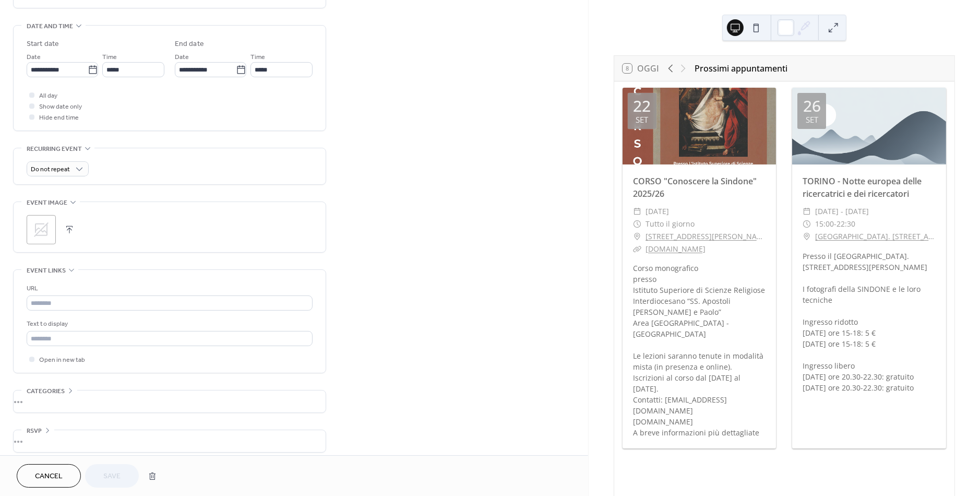 This screenshot has height=496, width=980. What do you see at coordinates (48, 96) in the screenshot?
I see `span: All day` at bounding box center [48, 96].